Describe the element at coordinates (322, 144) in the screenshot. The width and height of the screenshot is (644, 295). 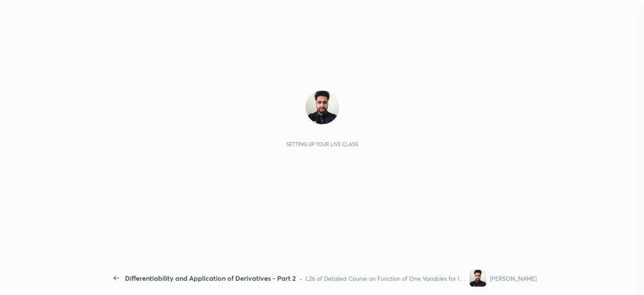
I see `div: Setting up your live class` at that location.